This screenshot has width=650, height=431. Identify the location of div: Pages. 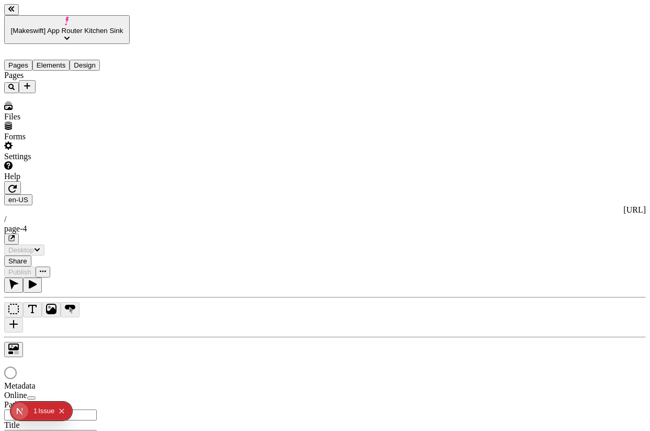
(67, 75).